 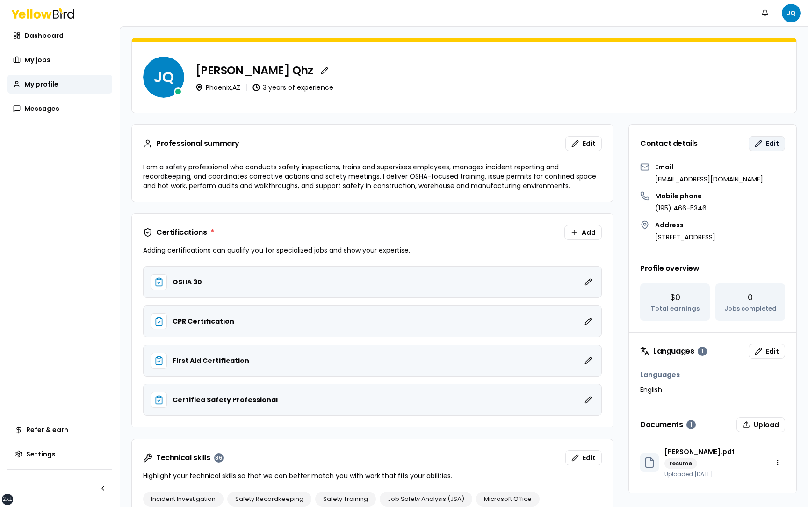 What do you see at coordinates (709, 167) in the screenshot?
I see `p: Email` at bounding box center [709, 167].